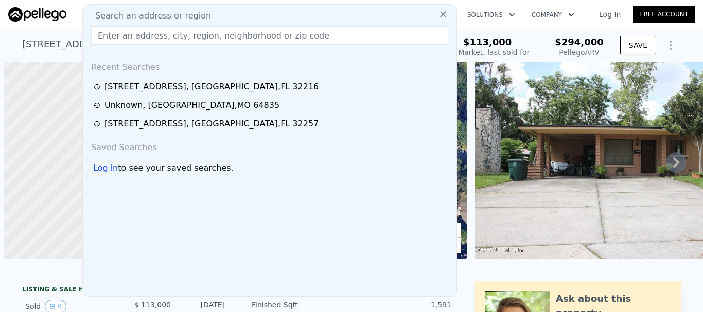 The width and height of the screenshot is (703, 312). I want to click on div: Recent Searches, so click(270, 65).